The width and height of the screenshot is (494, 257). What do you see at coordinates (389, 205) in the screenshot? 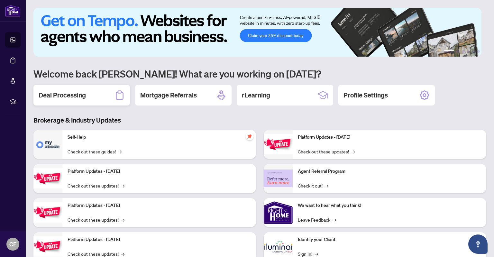
I see `p: We want to hear what you think!` at bounding box center [389, 205].